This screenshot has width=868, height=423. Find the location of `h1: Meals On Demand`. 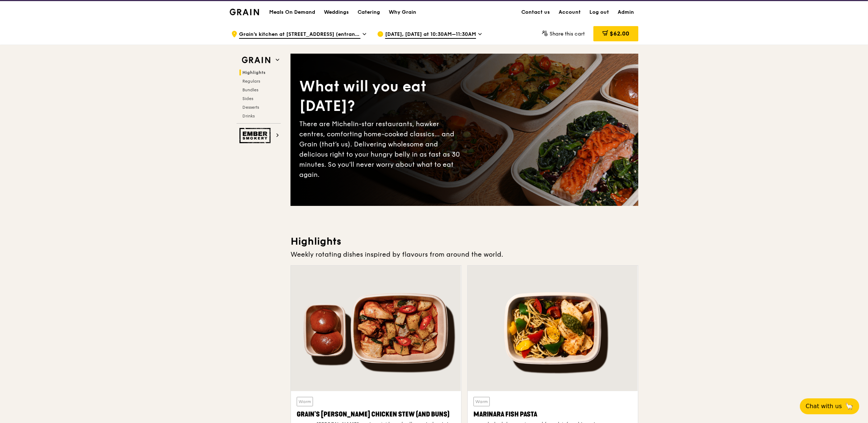

h1: Meals On Demand is located at coordinates (292, 12).